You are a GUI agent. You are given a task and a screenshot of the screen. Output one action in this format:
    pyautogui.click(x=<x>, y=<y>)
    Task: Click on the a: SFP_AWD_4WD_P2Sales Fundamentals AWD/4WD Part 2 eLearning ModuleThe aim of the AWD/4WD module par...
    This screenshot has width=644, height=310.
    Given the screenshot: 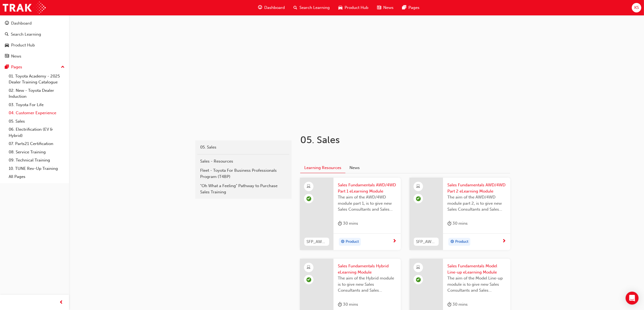 What is the action you would take?
    pyautogui.click(x=460, y=214)
    